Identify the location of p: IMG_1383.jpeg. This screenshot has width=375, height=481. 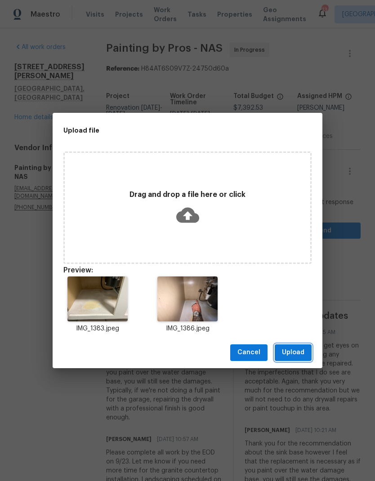
(97, 328).